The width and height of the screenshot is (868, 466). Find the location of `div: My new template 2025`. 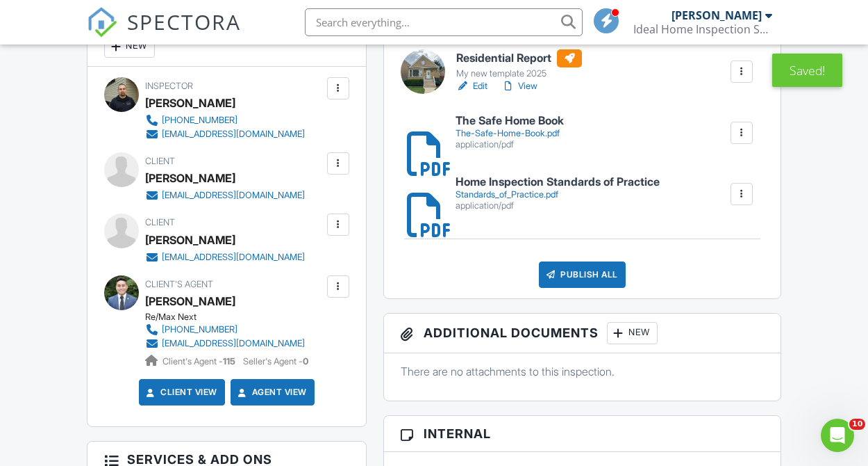

div: My new template 2025 is located at coordinates (519, 74).